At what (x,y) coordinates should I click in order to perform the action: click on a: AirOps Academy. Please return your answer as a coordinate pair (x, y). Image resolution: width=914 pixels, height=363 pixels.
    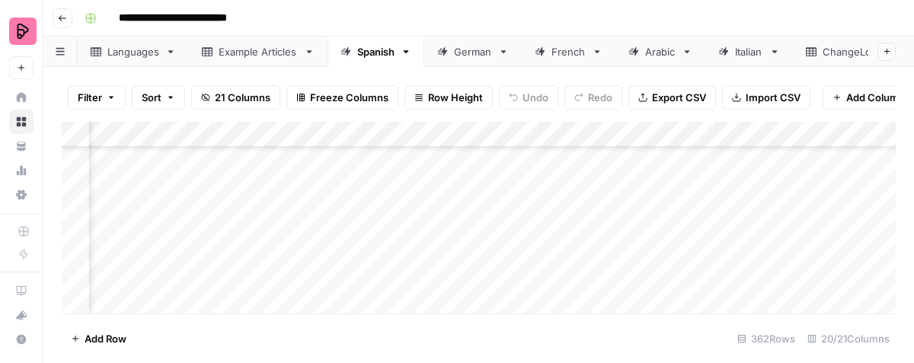
    Looking at the image, I should click on (21, 291).